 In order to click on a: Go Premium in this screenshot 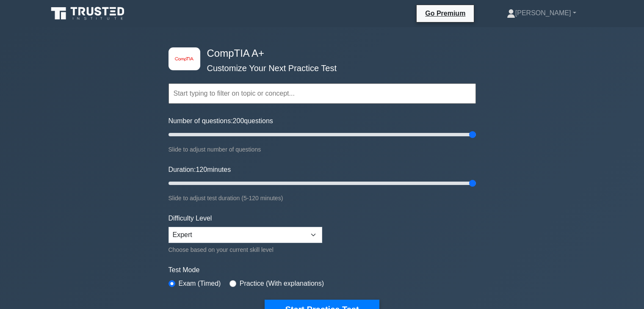, I will do `click(445, 13)`.